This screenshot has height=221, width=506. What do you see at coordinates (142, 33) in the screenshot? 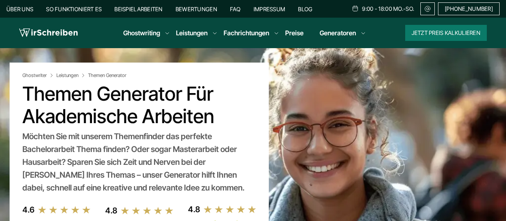
I see `a: Ghostwriting` at bounding box center [142, 33].